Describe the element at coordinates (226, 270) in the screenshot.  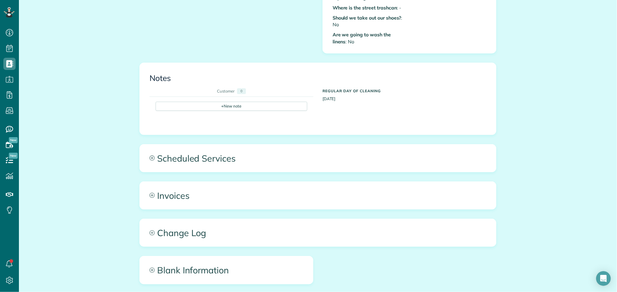
I see `a: Blank Information` at that location.